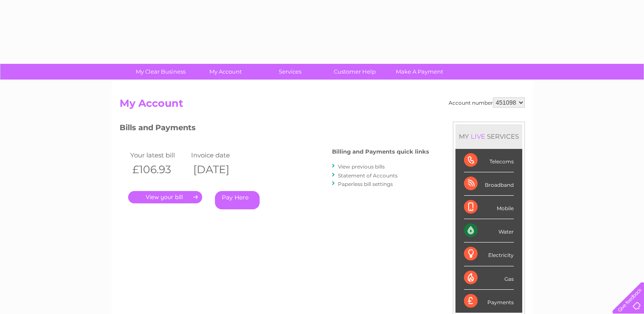 Image resolution: width=644 pixels, height=314 pixels. What do you see at coordinates (274, 129) in the screenshot?
I see `h3: Bills and Payments` at bounding box center [274, 129].